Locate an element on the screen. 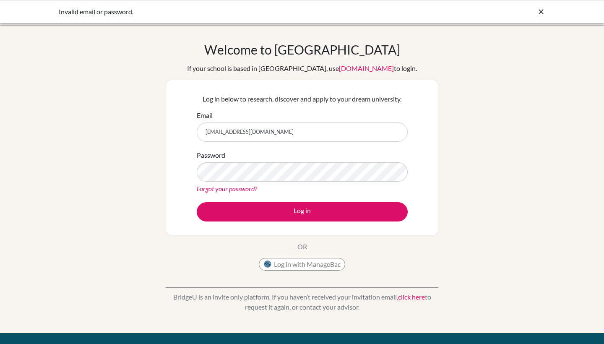 The image size is (604, 344). p: Log in below to research, discover and apply to your dream university. is located at coordinates (302, 99).